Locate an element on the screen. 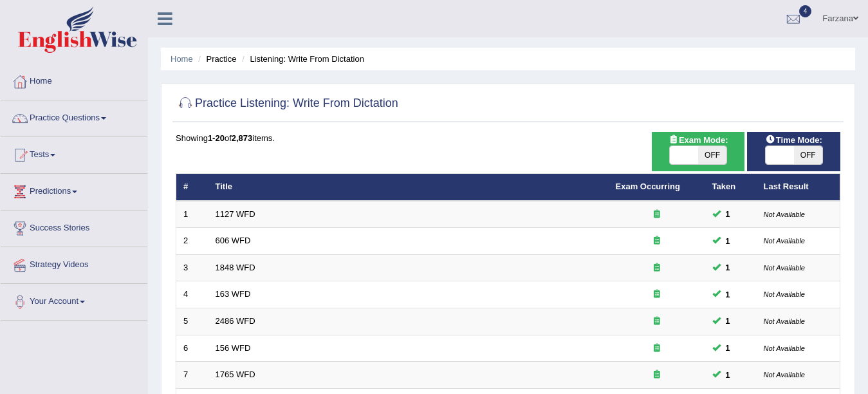  td: 3 is located at coordinates (192, 268).